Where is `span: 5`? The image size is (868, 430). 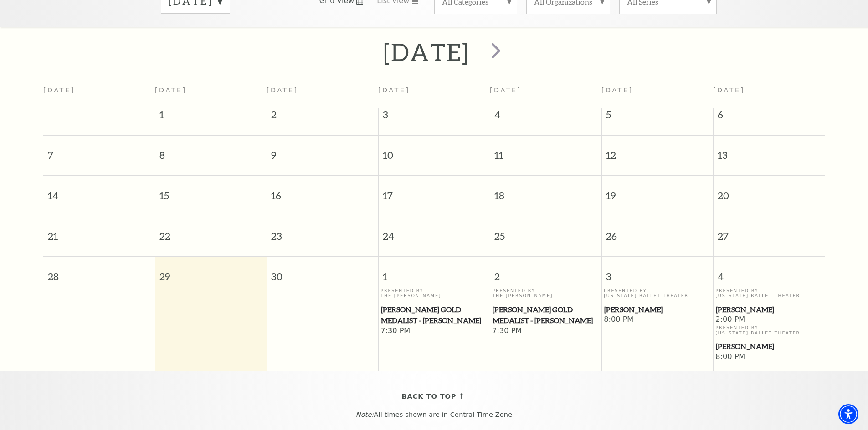 span: 5 is located at coordinates (657, 117).